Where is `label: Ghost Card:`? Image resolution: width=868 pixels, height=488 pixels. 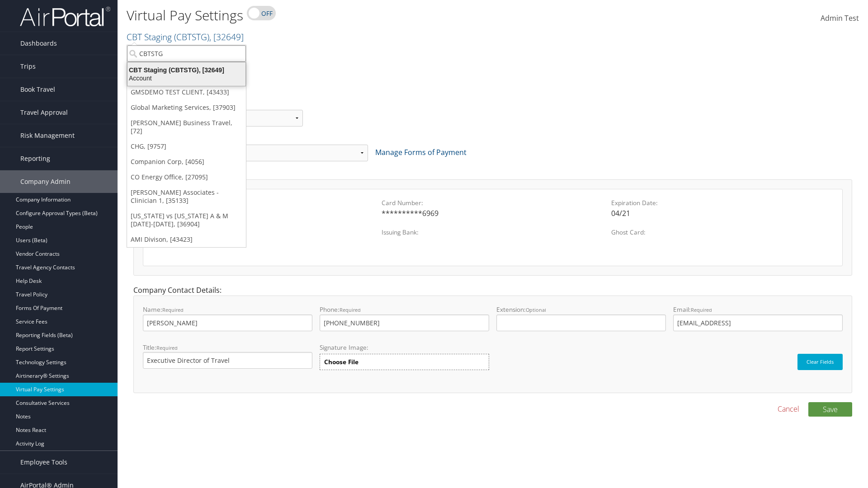 label: Ghost Card: is located at coordinates (722, 232).